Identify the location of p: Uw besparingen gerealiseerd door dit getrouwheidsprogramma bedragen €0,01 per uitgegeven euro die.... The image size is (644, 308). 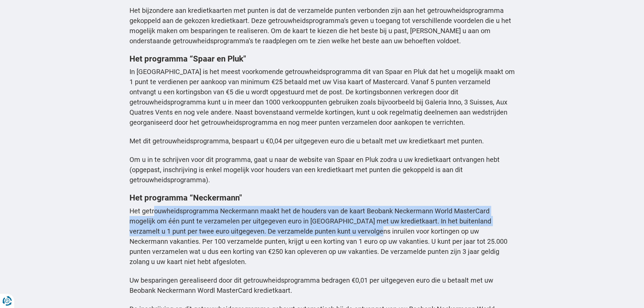
(322, 285).